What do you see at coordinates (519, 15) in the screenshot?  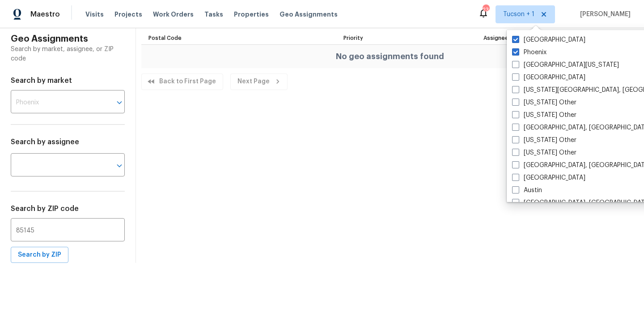 I see `span: Tucson + 1` at bounding box center [519, 15].